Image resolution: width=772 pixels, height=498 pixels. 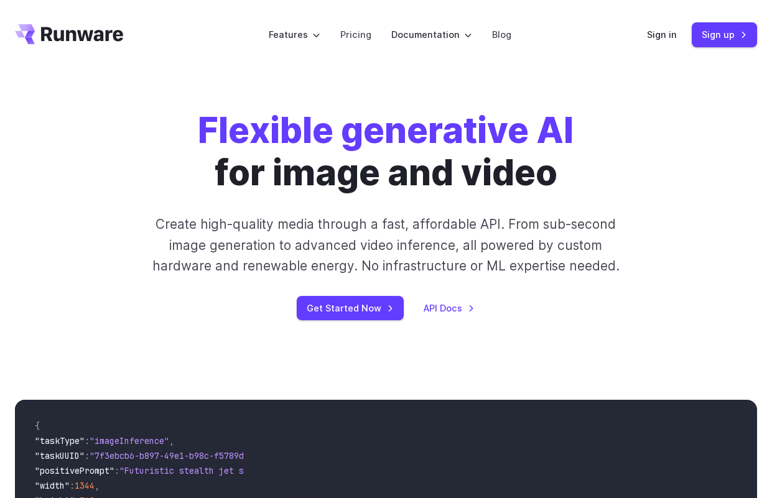 I want to click on a: Sign in, so click(x=662, y=34).